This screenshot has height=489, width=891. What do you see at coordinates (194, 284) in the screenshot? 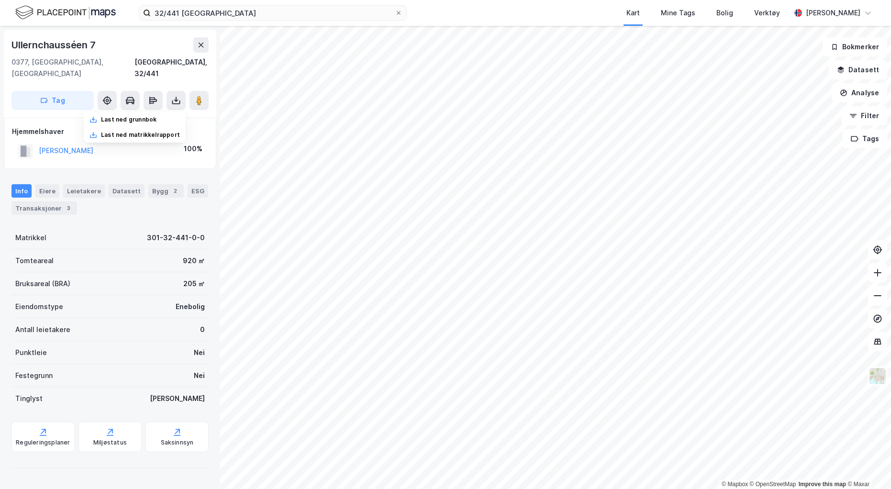
I see `div: 205 ㎡` at bounding box center [194, 284].